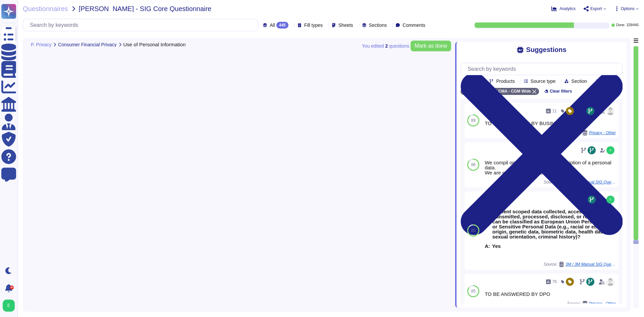 The image size is (644, 317). What do you see at coordinates (431, 46) in the screenshot?
I see `button: Mark as done` at bounding box center [431, 46].